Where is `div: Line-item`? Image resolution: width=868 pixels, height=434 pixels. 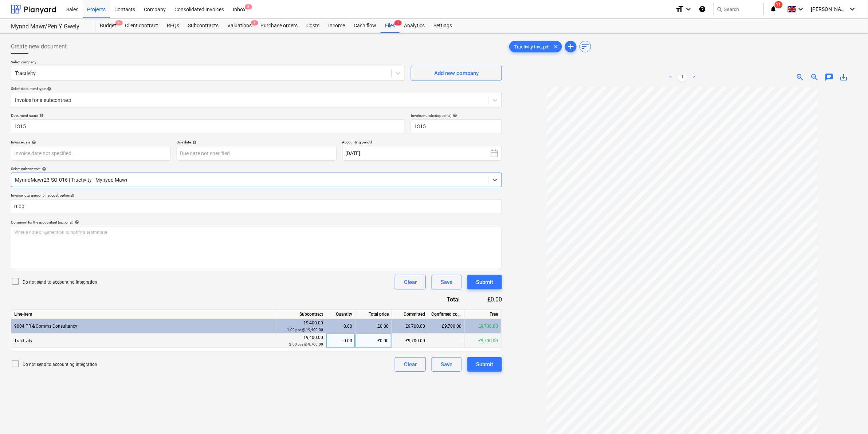 div: Line-item is located at coordinates (144, 314).